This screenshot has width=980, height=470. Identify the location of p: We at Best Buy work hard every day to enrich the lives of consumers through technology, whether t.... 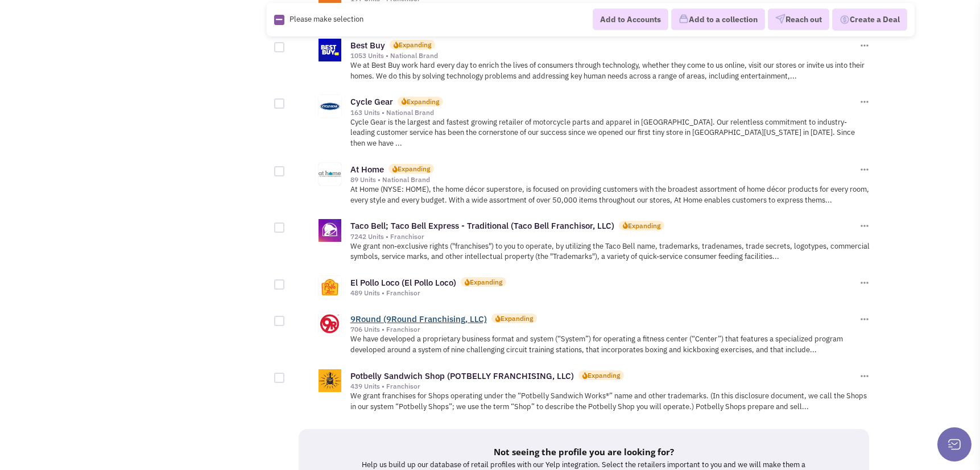
(611, 71).